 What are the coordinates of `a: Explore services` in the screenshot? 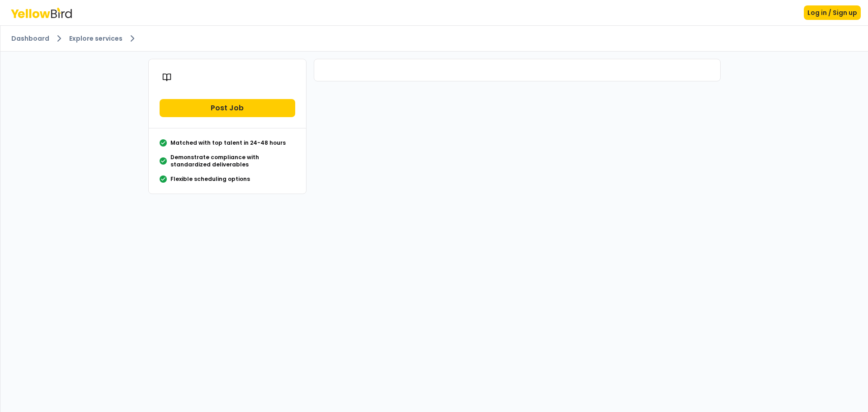 It's located at (96, 38).